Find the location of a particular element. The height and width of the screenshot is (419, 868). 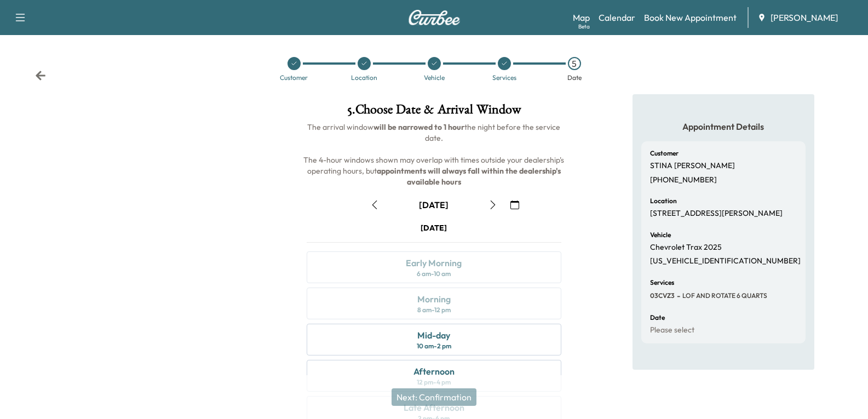

div: 10 am - 2 pm is located at coordinates (434, 346).